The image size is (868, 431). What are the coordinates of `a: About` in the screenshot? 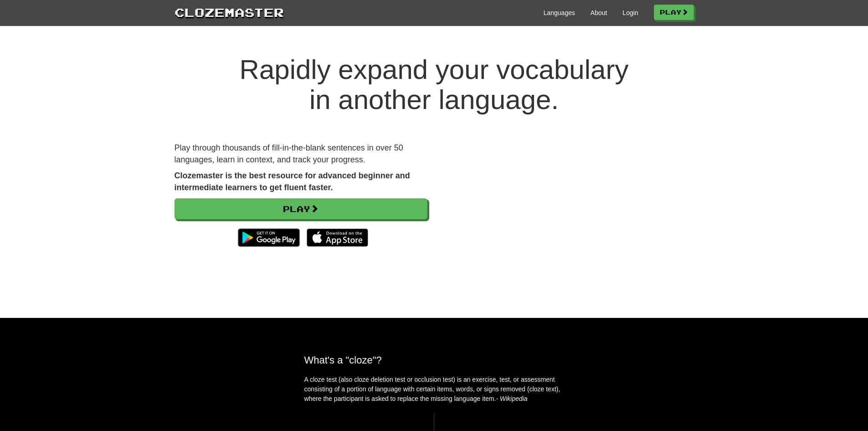 It's located at (598, 13).